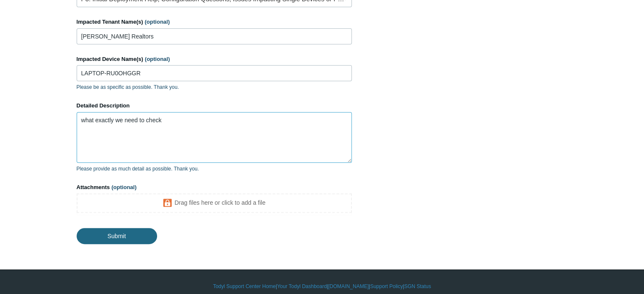  I want to click on a: Support Policy, so click(386, 286).